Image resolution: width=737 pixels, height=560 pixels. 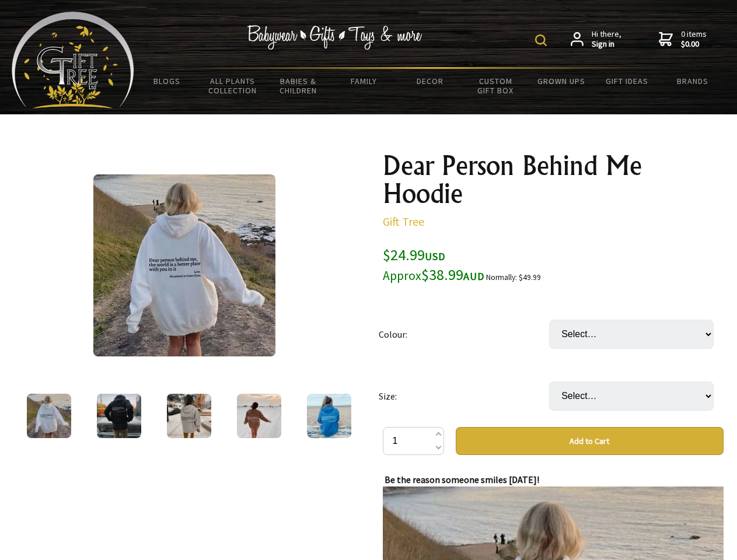 I want to click on strong: $0.00, so click(x=693, y=45).